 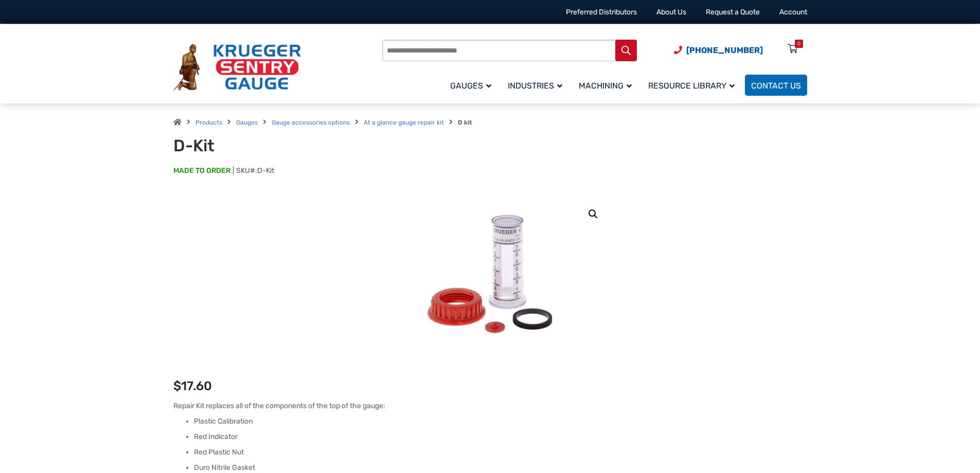 I want to click on img: Krueger Sentry Gauge, so click(x=237, y=67).